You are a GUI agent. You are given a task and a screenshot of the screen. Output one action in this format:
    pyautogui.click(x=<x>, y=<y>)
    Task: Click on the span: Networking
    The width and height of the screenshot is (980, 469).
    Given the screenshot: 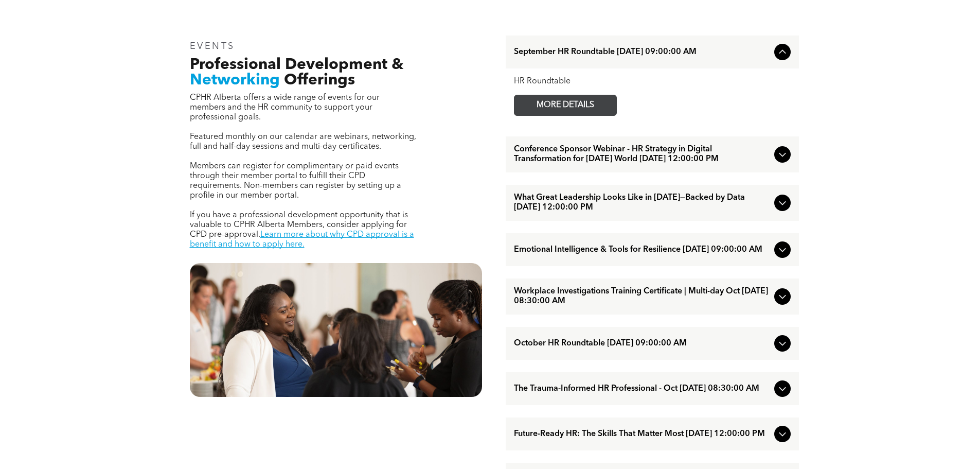 What is the action you would take?
    pyautogui.click(x=235, y=80)
    